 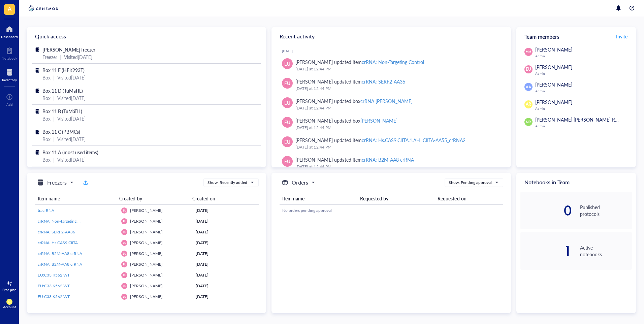 I want to click on div: No orders pending approval, so click(x=391, y=210).